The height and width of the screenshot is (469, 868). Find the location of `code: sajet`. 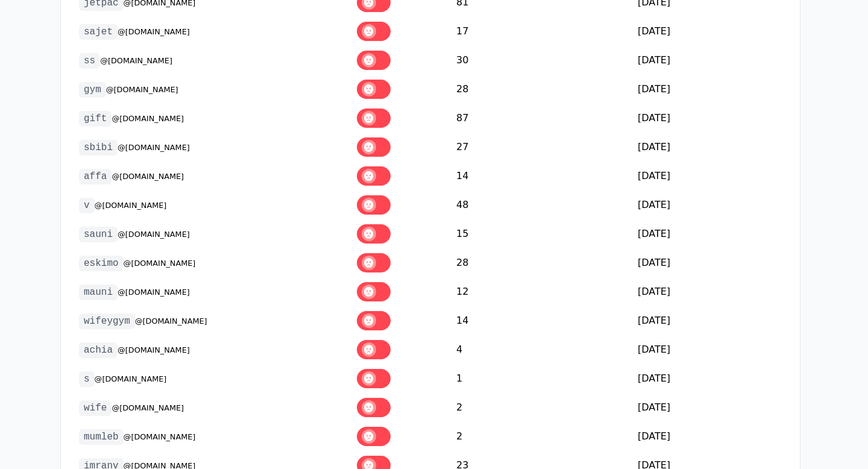

code: sajet is located at coordinates (98, 32).